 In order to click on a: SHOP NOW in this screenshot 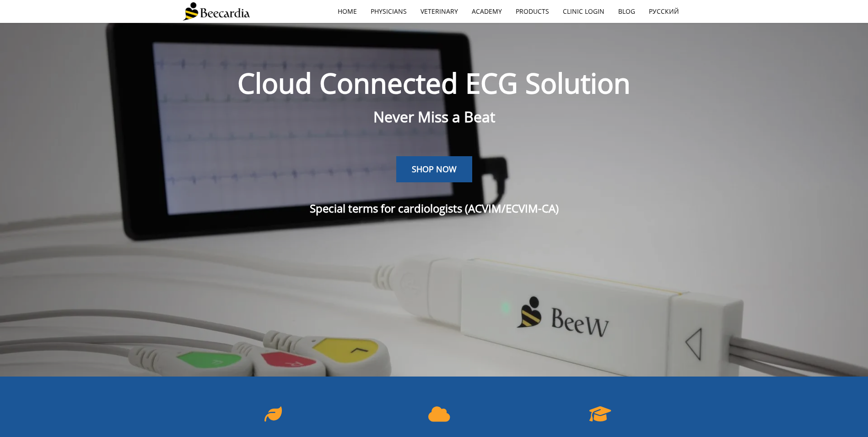, I will do `click(434, 170)`.